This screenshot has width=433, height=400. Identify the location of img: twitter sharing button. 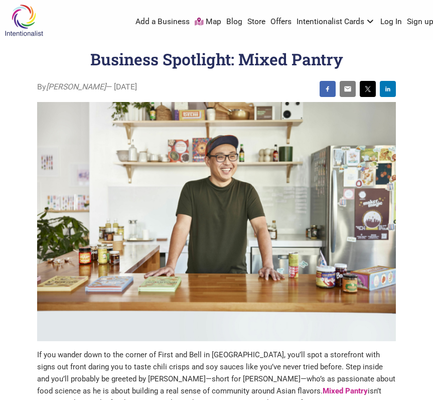
(368, 89).